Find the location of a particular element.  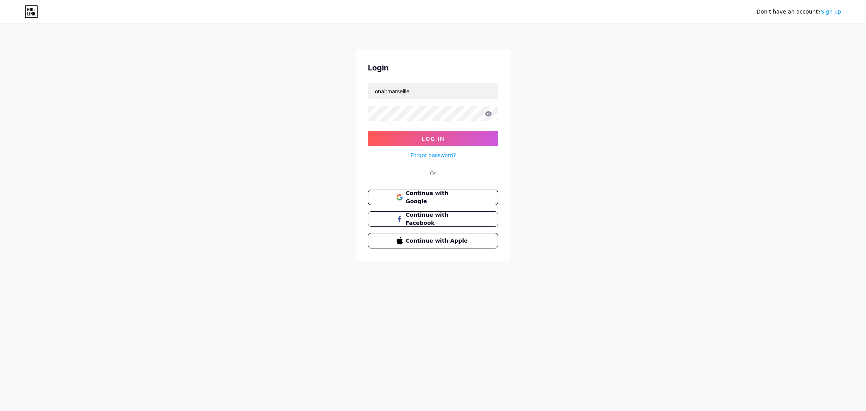

a: Continue with Google is located at coordinates (433, 197).